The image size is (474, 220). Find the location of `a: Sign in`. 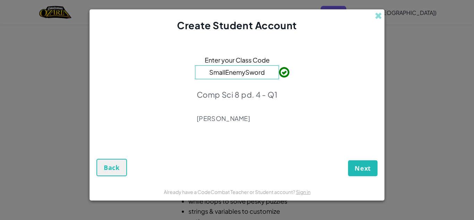

a: Sign in is located at coordinates (304, 192).